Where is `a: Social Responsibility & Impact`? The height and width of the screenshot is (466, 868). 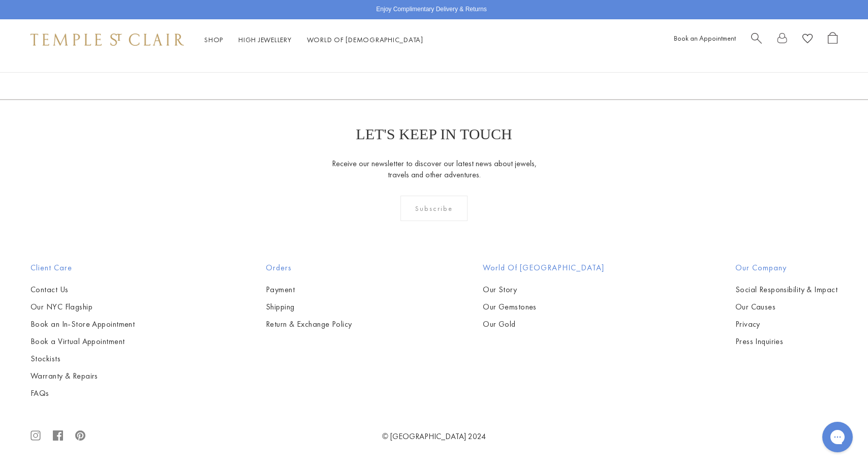 a: Social Responsibility & Impact is located at coordinates (786, 289).